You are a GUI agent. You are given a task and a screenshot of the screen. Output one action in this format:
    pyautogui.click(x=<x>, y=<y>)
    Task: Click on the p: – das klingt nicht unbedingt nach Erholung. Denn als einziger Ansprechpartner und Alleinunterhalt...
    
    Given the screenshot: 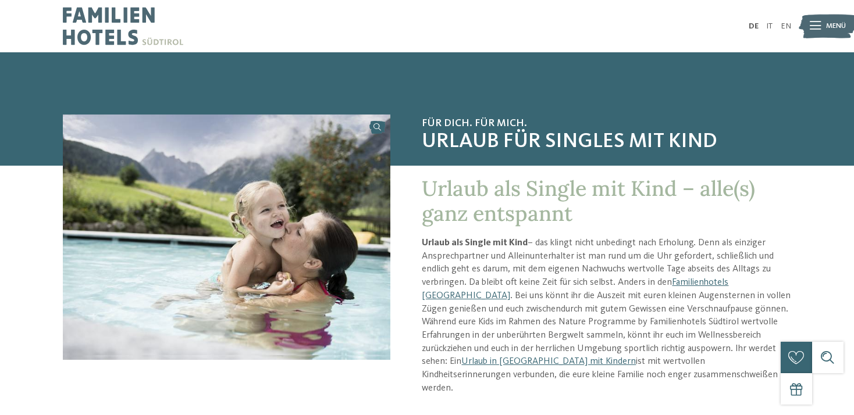 What is the action you would take?
    pyautogui.click(x=606, y=316)
    